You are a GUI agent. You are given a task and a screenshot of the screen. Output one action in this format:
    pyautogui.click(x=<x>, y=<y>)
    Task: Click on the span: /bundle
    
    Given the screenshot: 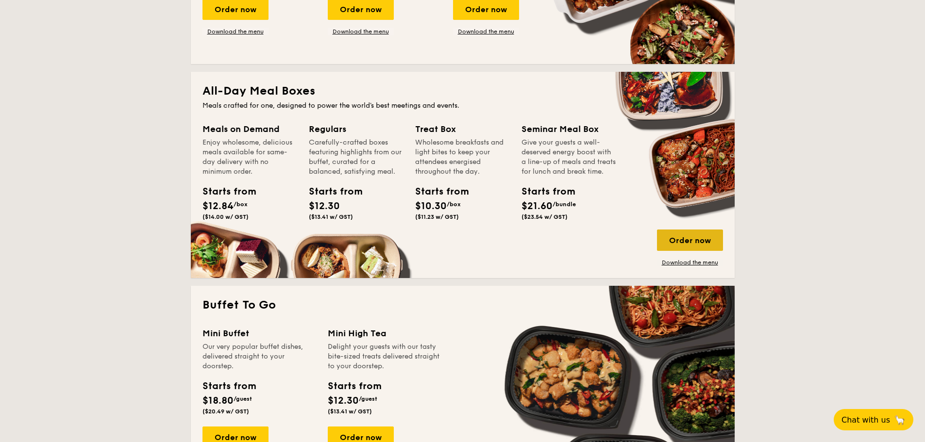 What is the action you would take?
    pyautogui.click(x=564, y=204)
    